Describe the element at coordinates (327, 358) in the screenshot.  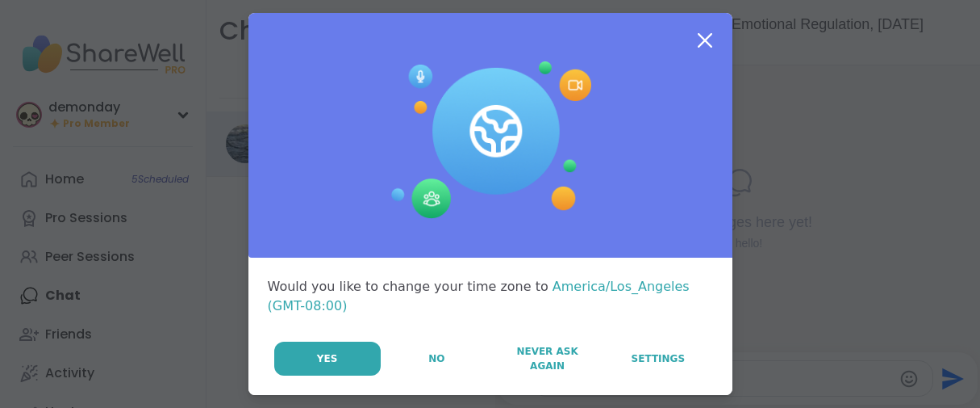
I see `button: Yes` at that location.